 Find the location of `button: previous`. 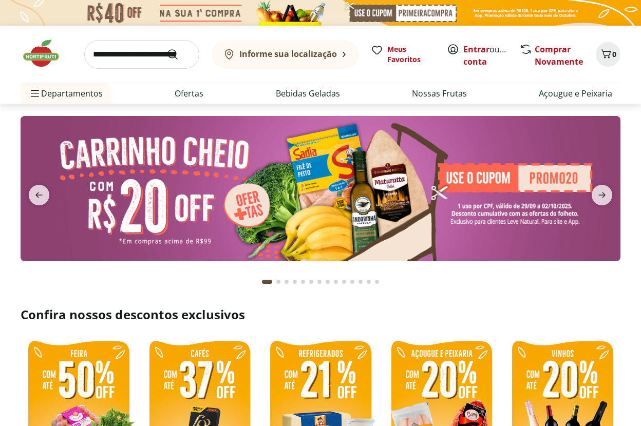

button: previous is located at coordinates (39, 195).